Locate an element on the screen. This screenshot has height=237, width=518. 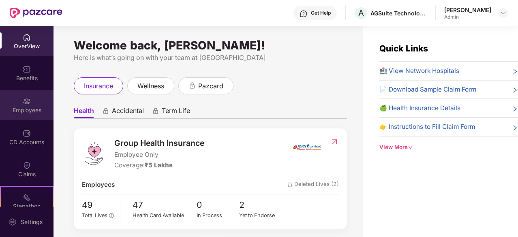
span: insurance is located at coordinates (99, 86).